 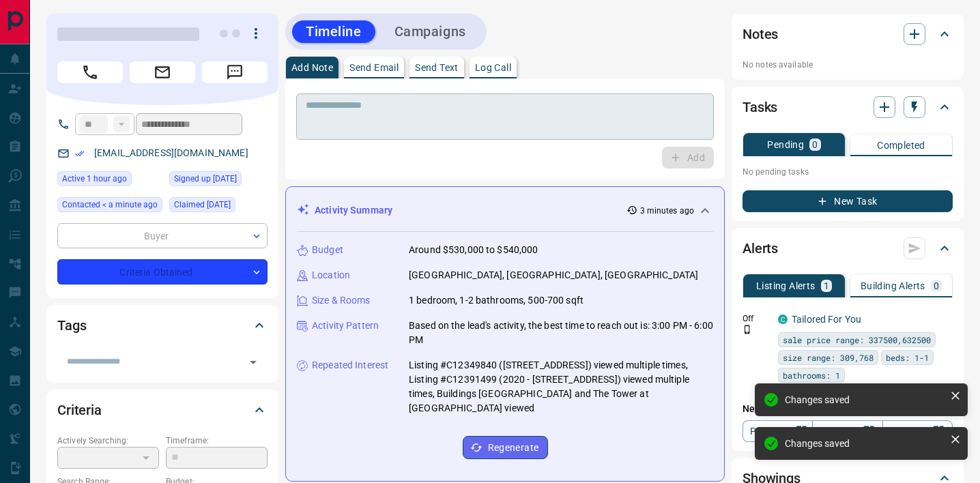 I want to click on span: Contacted < a minute ago, so click(x=110, y=205).